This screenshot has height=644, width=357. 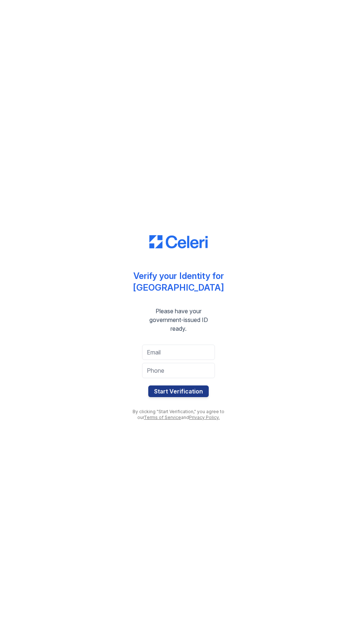 I want to click on div: Please have your government-issued ID ready., so click(x=178, y=320).